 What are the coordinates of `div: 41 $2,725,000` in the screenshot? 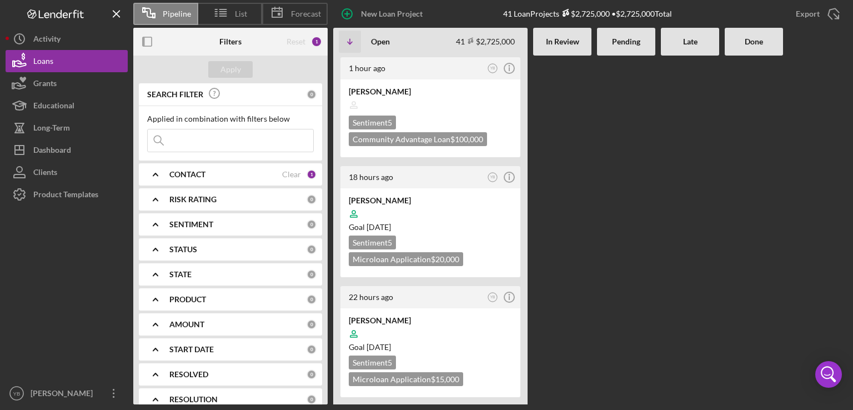 It's located at (485, 41).